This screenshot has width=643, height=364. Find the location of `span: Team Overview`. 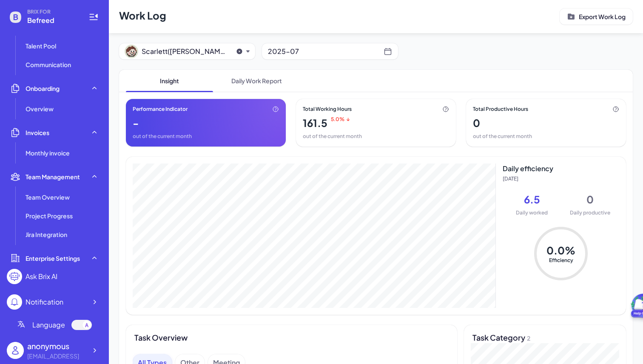

span: Team Overview is located at coordinates (48, 197).